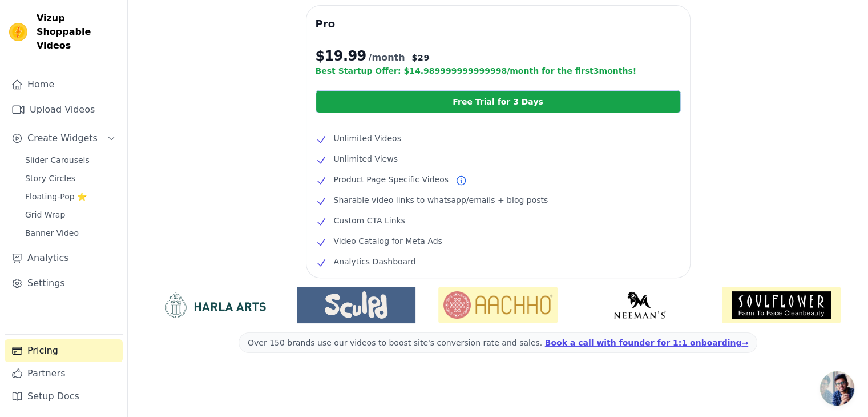 This screenshot has width=868, height=417. I want to click on img: Sculpd US, so click(356, 305).